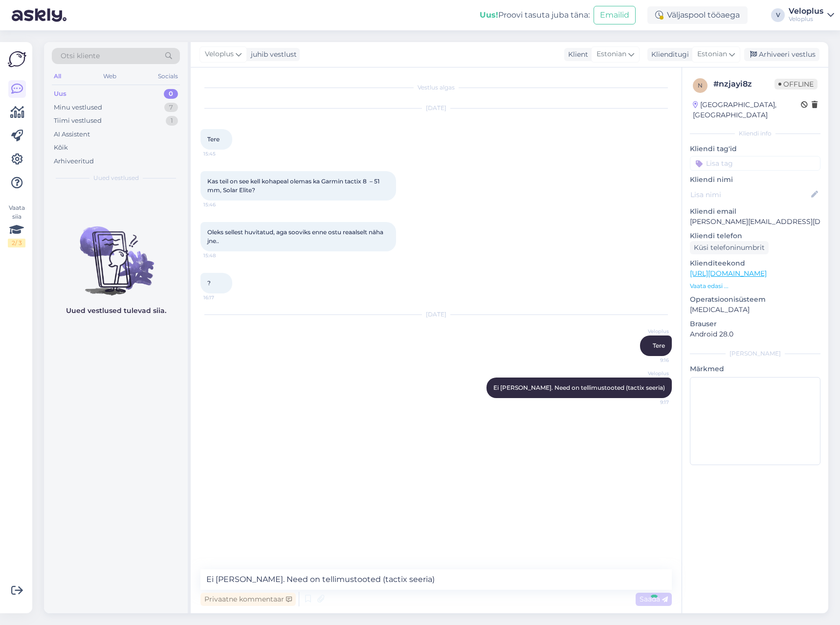  Describe the element at coordinates (116, 310) in the screenshot. I see `p: Uued vestlused tulevad siia.` at that location.